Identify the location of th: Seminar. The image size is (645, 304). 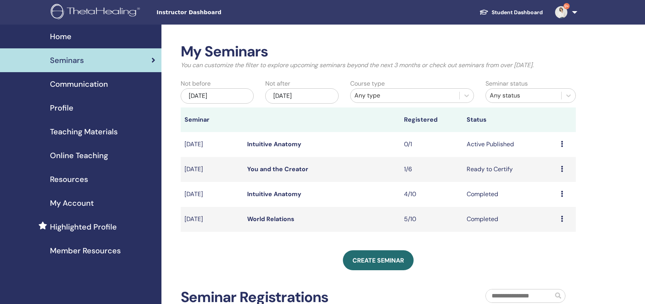
(212, 120).